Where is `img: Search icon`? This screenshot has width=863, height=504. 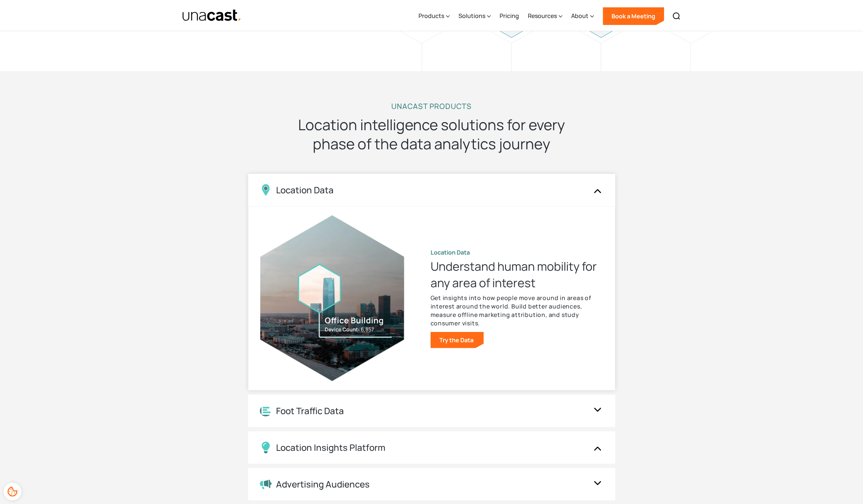 img: Search icon is located at coordinates (676, 16).